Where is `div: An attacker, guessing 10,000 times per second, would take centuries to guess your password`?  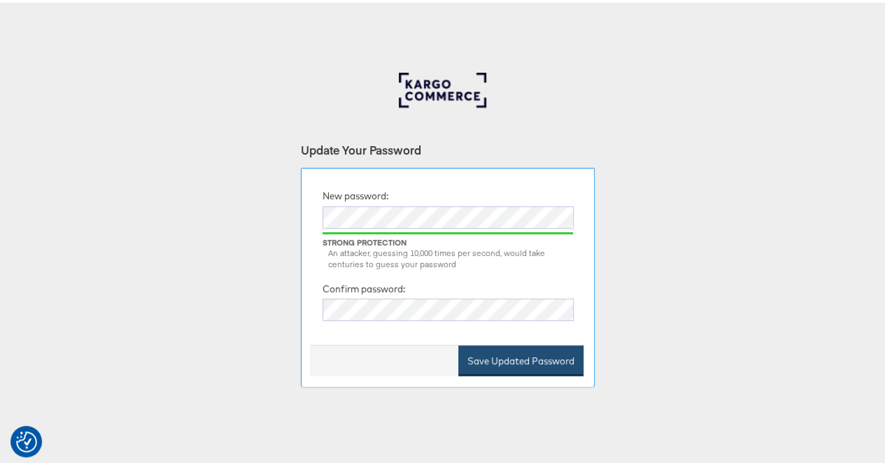 div: An attacker, guessing 10,000 times per second, would take centuries to guess your password is located at coordinates (451, 257).